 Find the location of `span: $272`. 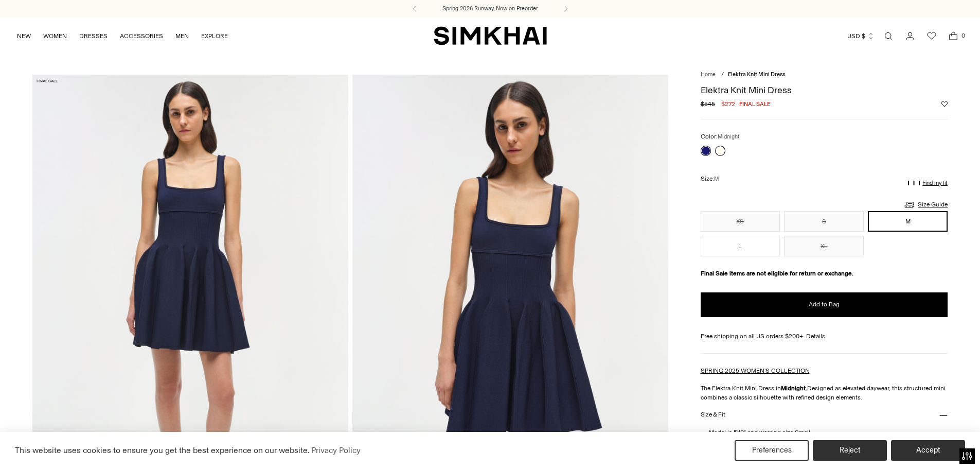

span: $272 is located at coordinates (728, 104).